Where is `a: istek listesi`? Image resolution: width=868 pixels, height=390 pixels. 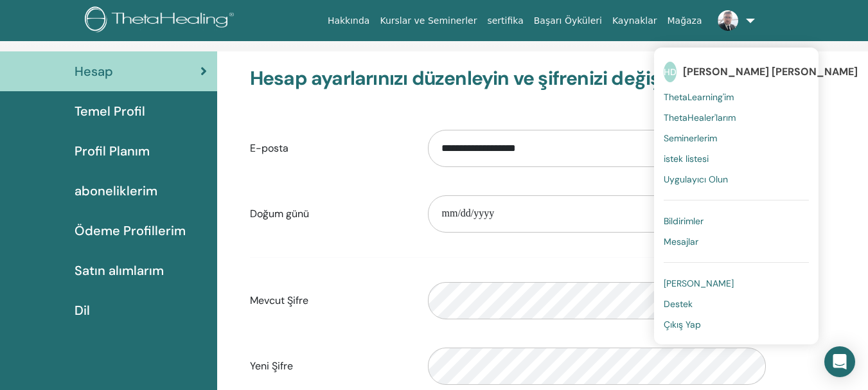 a: istek listesi is located at coordinates (736, 159).